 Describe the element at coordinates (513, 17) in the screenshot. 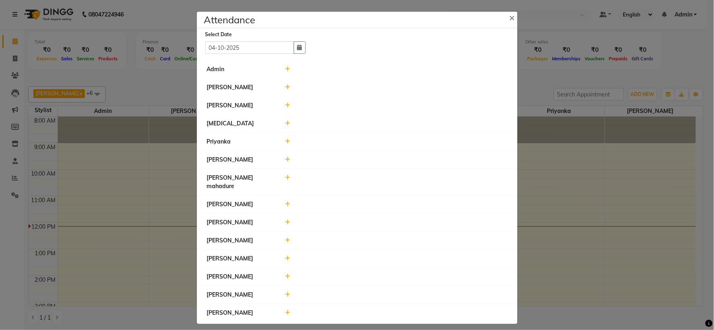

I see `button: Close` at that location.